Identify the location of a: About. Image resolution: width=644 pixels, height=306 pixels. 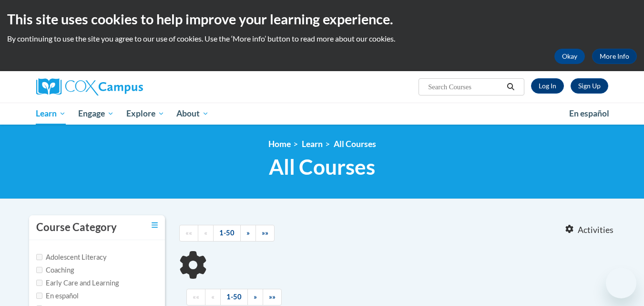
(192, 114).